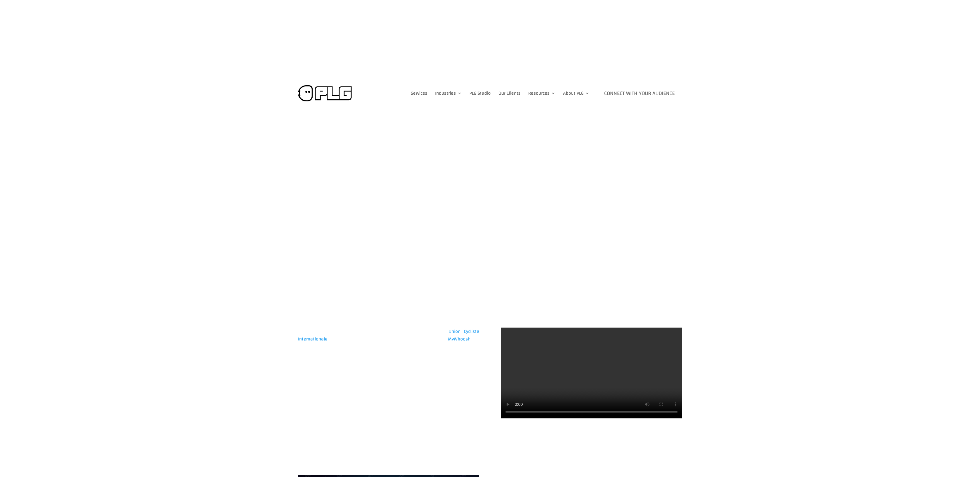 The image size is (980, 477). I want to click on span: MyWhoosh, so click(459, 340).